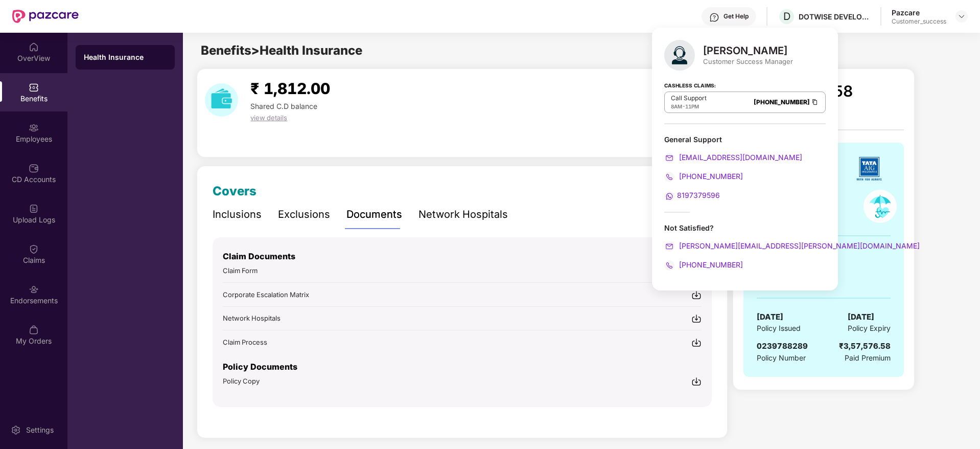  What do you see at coordinates (919, 12) in the screenshot?
I see `div: Pazcare` at bounding box center [919, 12].